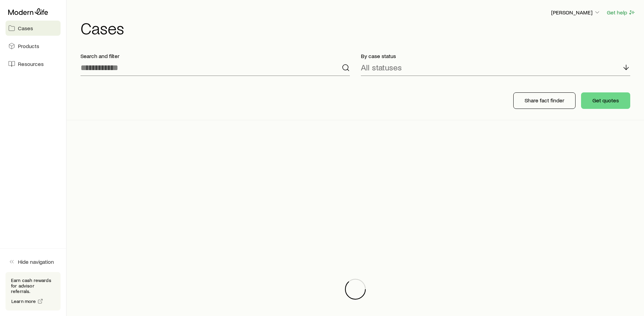 This screenshot has height=316, width=644. Describe the element at coordinates (23, 301) in the screenshot. I see `span: Learn more` at that location.